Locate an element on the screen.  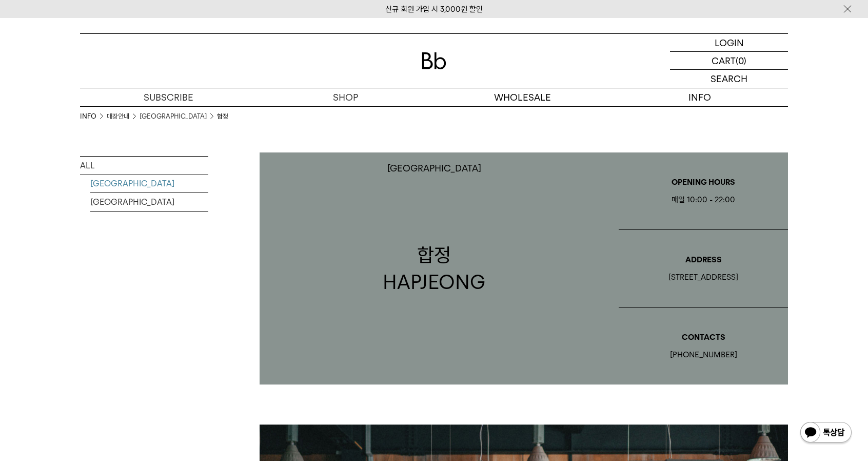
li: 합정 is located at coordinates (223, 117).